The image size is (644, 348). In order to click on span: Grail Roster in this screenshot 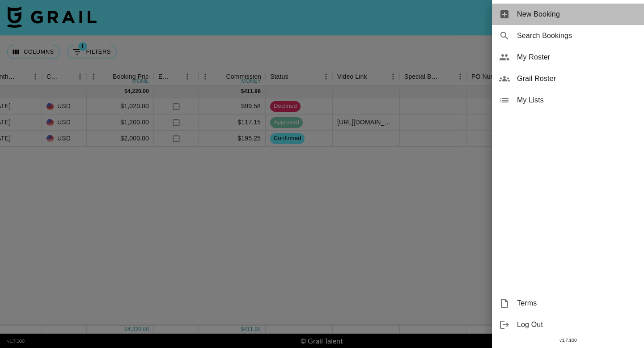, I will do `click(577, 79)`.